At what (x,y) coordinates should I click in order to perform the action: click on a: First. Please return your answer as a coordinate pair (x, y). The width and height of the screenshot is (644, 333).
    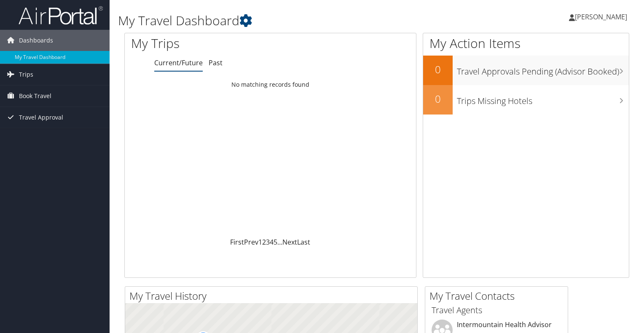
    Looking at the image, I should click on (237, 242).